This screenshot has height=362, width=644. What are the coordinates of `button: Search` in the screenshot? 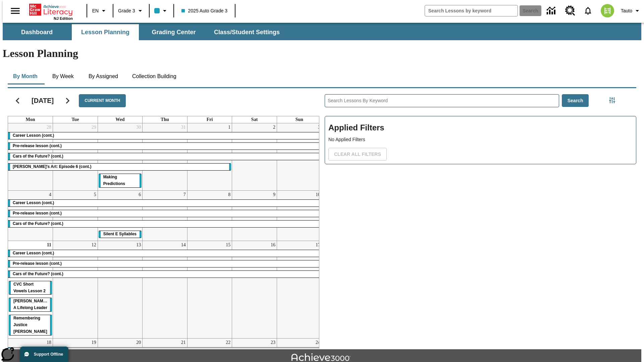 It's located at (576, 101).